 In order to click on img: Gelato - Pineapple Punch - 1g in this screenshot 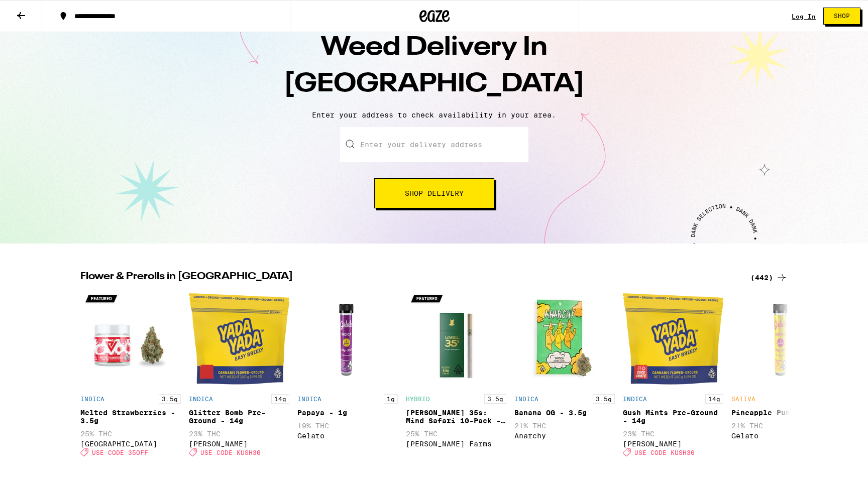, I will do `click(781, 339)`.